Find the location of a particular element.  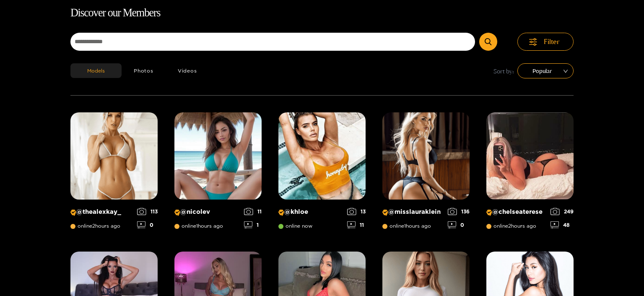

button: Videos is located at coordinates (187, 70).